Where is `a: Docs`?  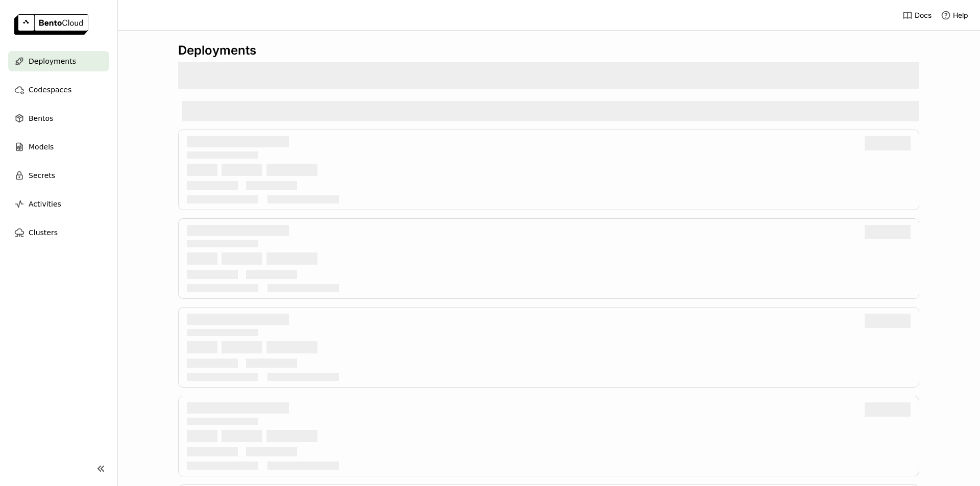
a: Docs is located at coordinates (916, 16).